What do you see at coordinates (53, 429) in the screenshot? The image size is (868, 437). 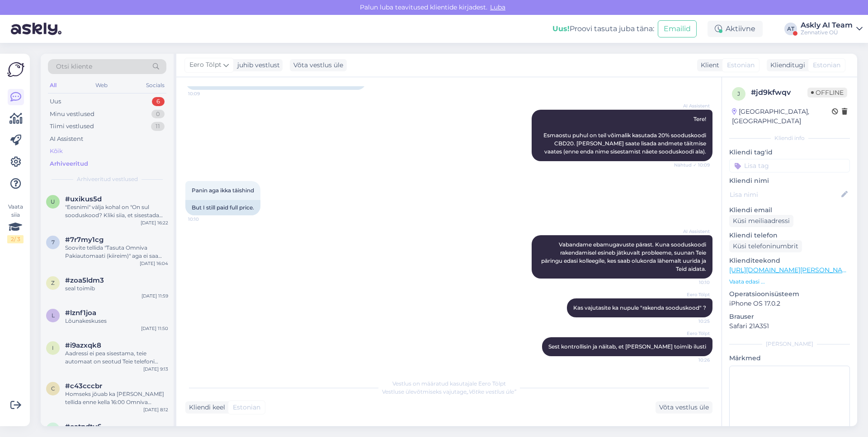 I see `span: e` at bounding box center [53, 429].